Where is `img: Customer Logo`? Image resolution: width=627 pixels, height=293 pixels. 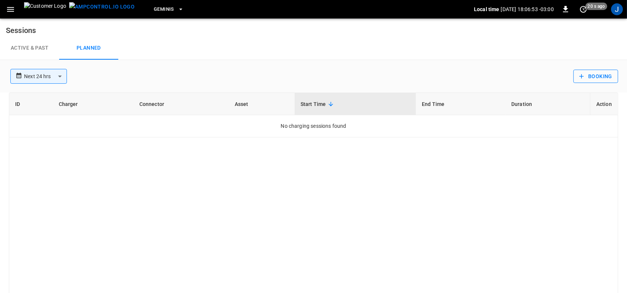
img: Customer Logo is located at coordinates (45, 9).